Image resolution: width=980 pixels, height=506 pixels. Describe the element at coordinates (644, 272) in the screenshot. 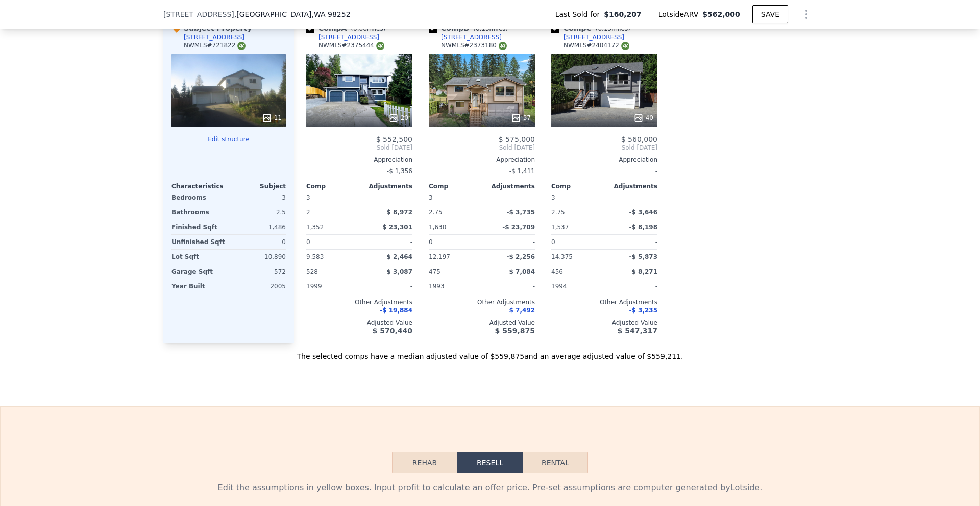

I see `span: $ 8,271` at that location.